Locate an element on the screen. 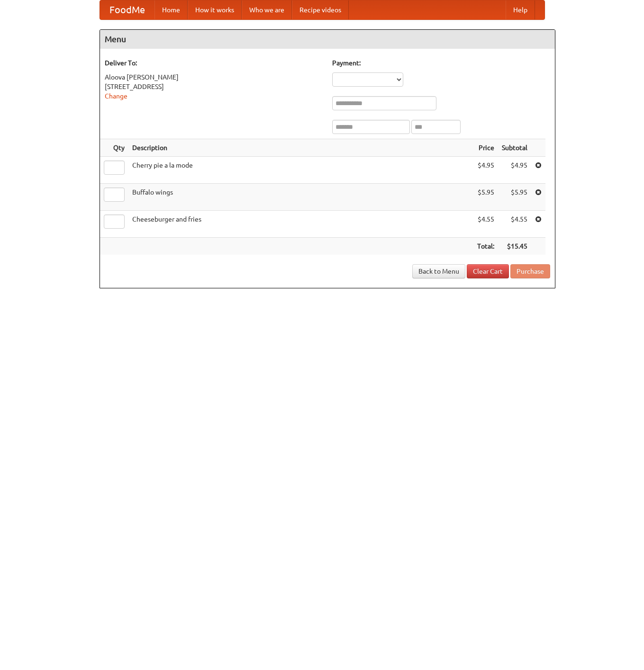 This screenshot has width=644, height=670. button: Purchase is located at coordinates (530, 272).